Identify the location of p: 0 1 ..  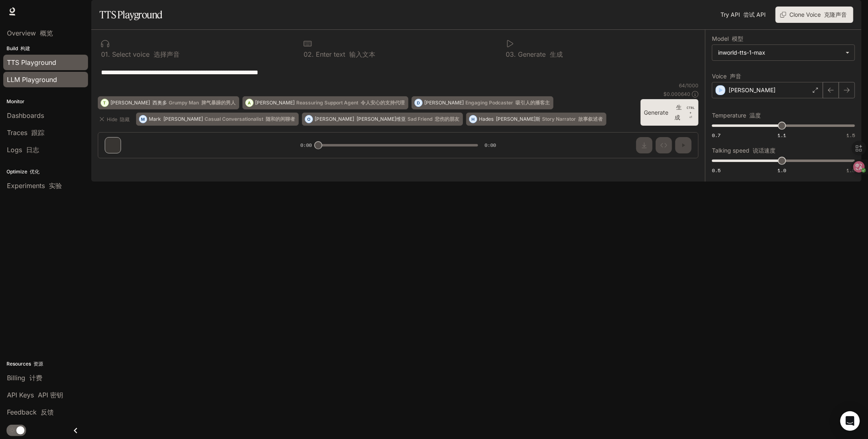
(106, 55).